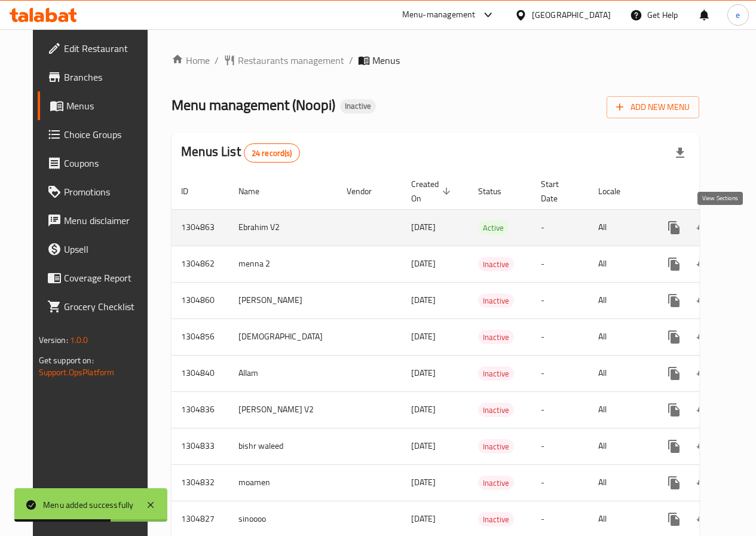  What do you see at coordinates (557, 191) in the screenshot?
I see `span: Start Date` at bounding box center [557, 191].